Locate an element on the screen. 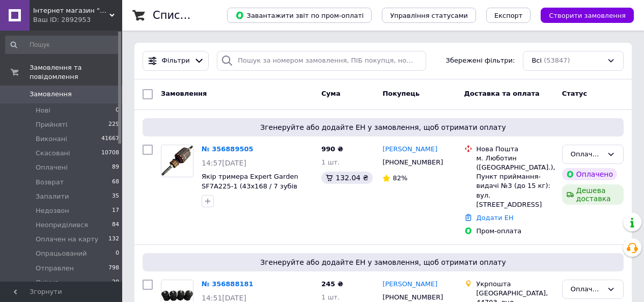 Image resolution: width=644 pixels, height=302 pixels. div: Дешева доставка is located at coordinates (593, 194).